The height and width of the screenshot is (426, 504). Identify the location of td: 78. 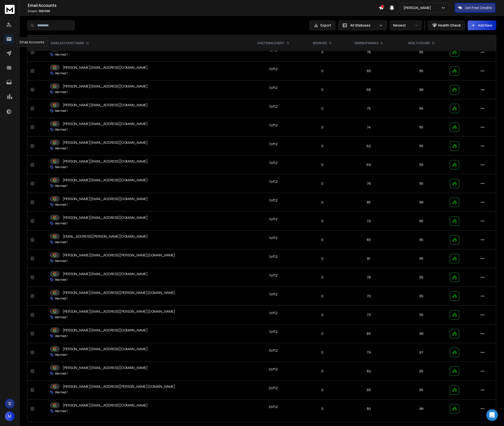
(369, 278).